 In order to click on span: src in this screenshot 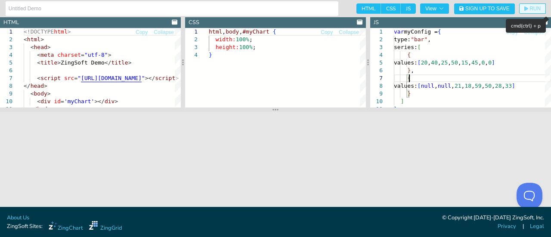, I will do `click(69, 78)`.